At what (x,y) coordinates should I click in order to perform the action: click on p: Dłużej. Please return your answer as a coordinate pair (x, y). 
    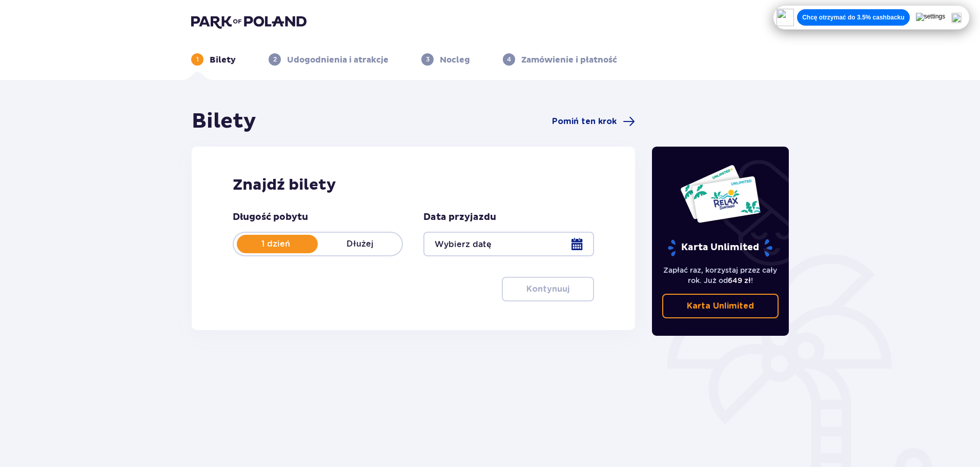
    Looking at the image, I should click on (360, 244).